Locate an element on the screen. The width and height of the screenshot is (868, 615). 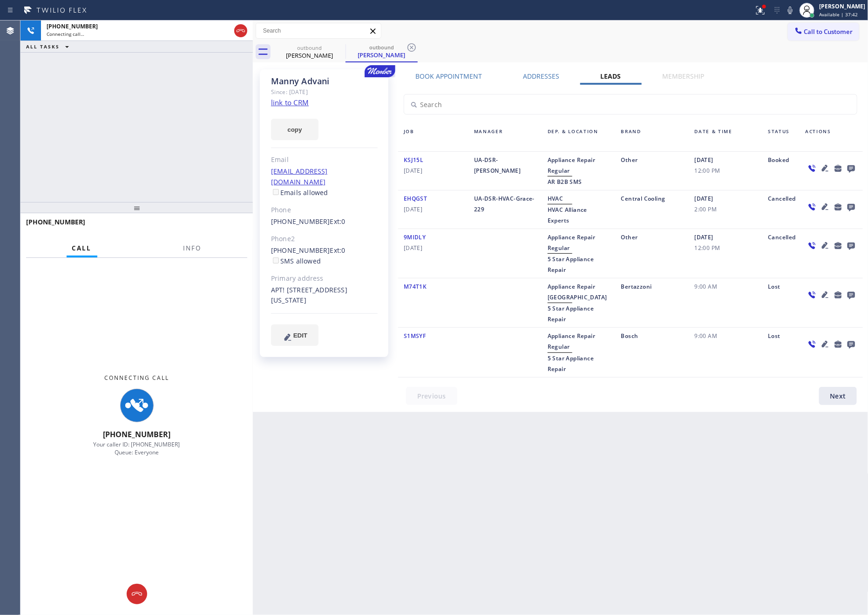
span: Available | 37:42 is located at coordinates (838, 15).